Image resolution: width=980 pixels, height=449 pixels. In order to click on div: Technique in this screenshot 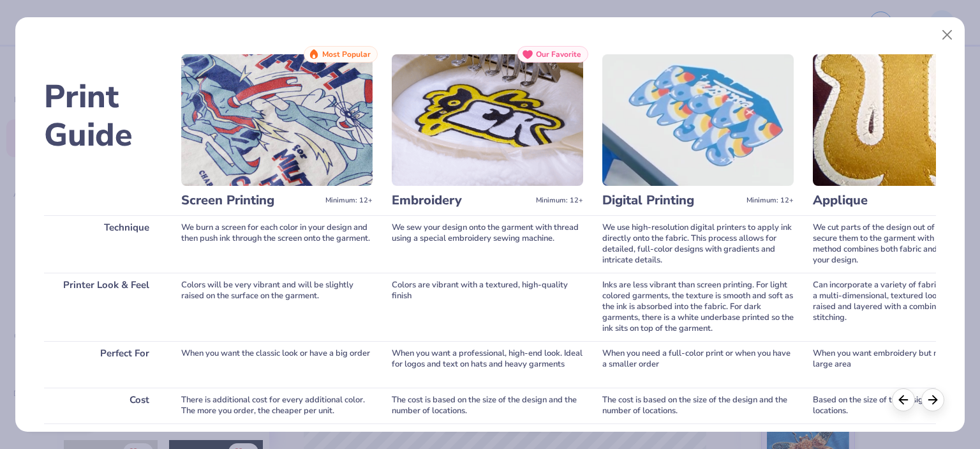, I will do `click(102, 244)`.